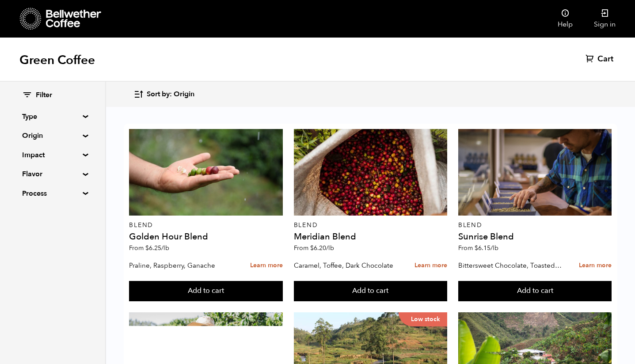 The height and width of the screenshot is (364, 635). Describe the element at coordinates (606, 59) in the screenshot. I see `span: Cart` at that location.